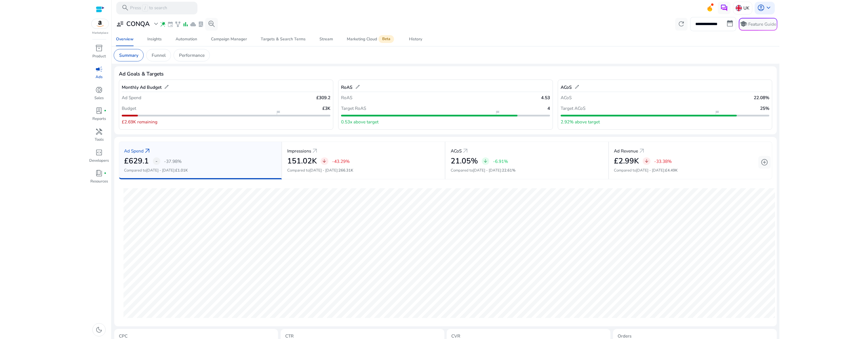  What do you see at coordinates (746, 8) in the screenshot?
I see `p: UK` at bounding box center [746, 8].